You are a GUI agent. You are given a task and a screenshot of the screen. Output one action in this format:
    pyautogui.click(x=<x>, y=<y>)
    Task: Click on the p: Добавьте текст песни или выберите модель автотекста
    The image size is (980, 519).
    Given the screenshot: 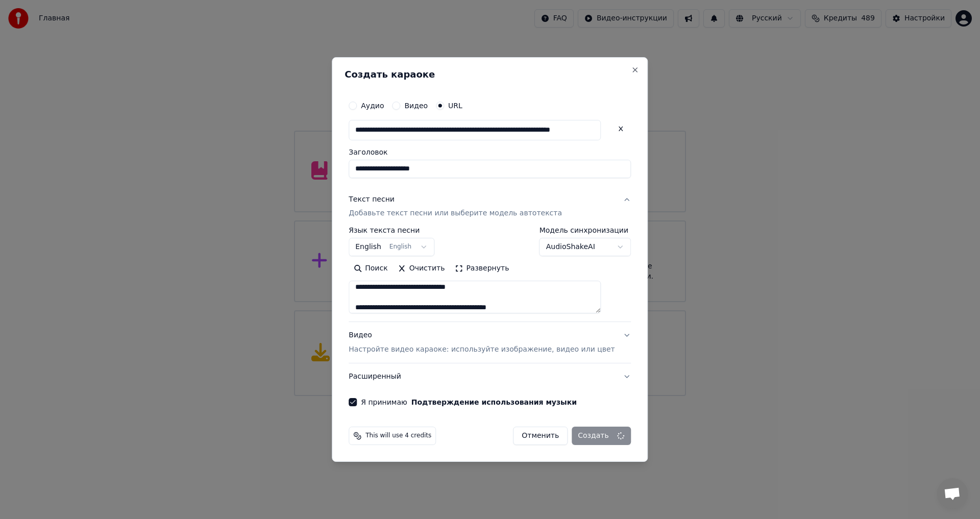 What is the action you would take?
    pyautogui.click(x=455, y=214)
    